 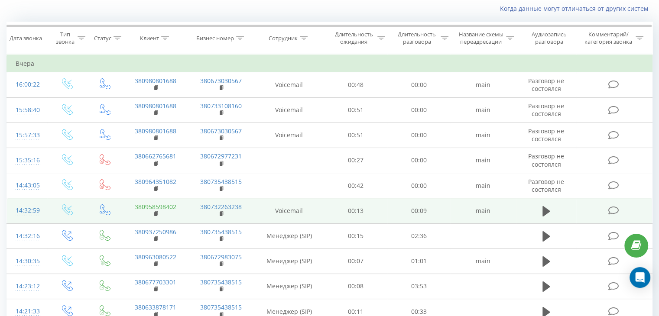 What do you see at coordinates (156, 307) in the screenshot?
I see `a: 380633878171` at bounding box center [156, 307].